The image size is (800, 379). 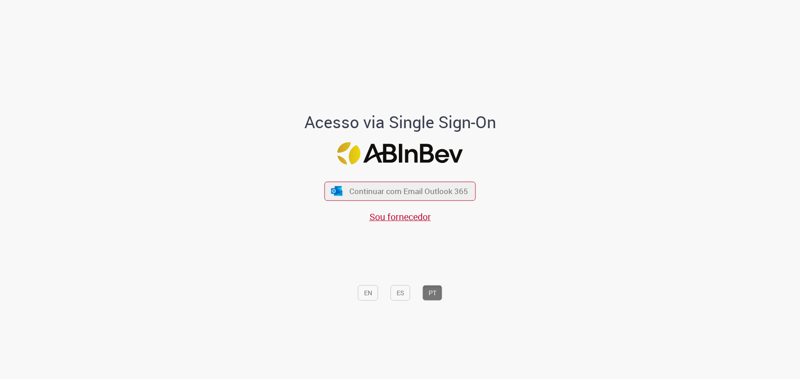 What do you see at coordinates (400, 216) in the screenshot?
I see `a: Sou fornecedor` at bounding box center [400, 216].